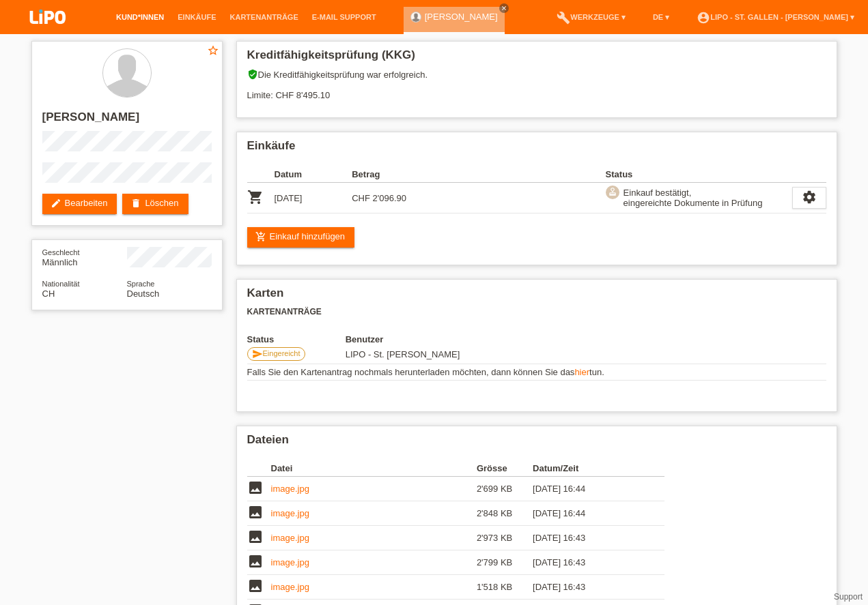 The height and width of the screenshot is (605, 868). What do you see at coordinates (504, 8) in the screenshot?
I see `a: close` at bounding box center [504, 8].